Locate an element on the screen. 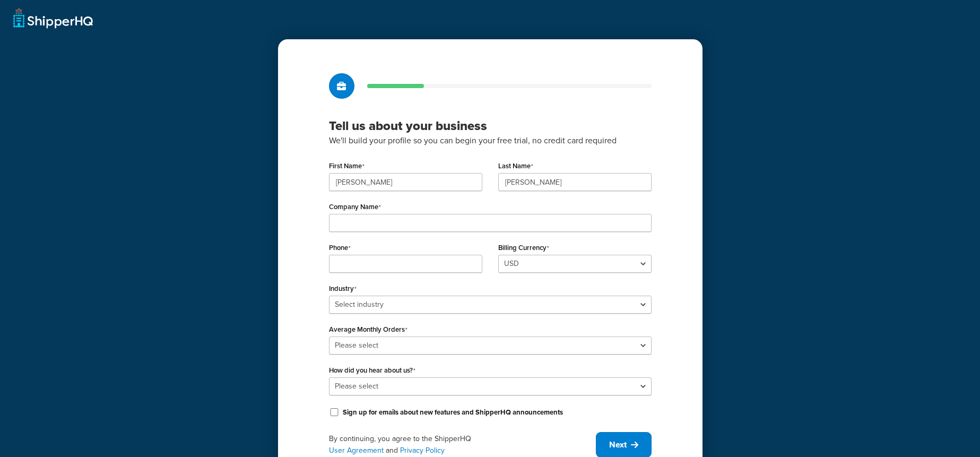 This screenshot has width=980, height=457. div: By continuing, you agree to the ShipperHQ and is located at coordinates (462, 445).